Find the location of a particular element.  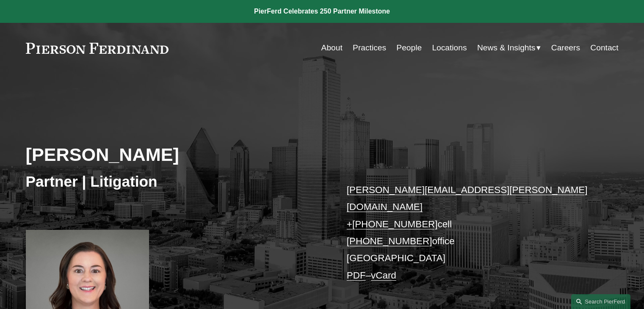

a: folder dropdown is located at coordinates (509, 48).